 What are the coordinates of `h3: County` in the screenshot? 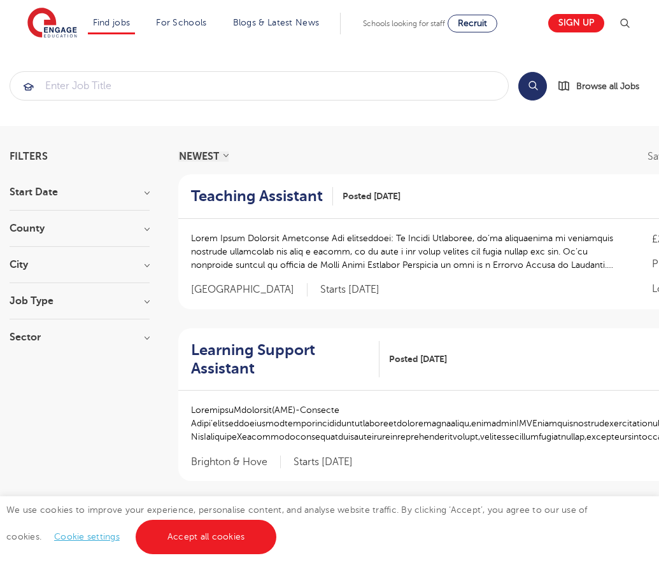 It's located at (80, 228).